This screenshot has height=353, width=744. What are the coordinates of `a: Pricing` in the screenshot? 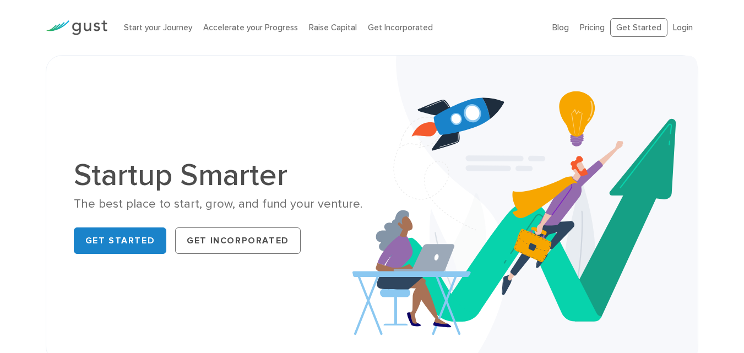 It's located at (592, 28).